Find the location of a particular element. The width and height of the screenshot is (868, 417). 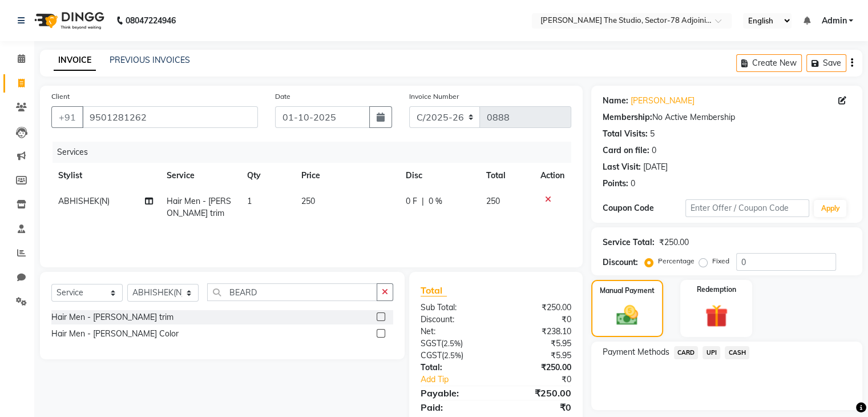

a: INVOICE is located at coordinates (74, 61).